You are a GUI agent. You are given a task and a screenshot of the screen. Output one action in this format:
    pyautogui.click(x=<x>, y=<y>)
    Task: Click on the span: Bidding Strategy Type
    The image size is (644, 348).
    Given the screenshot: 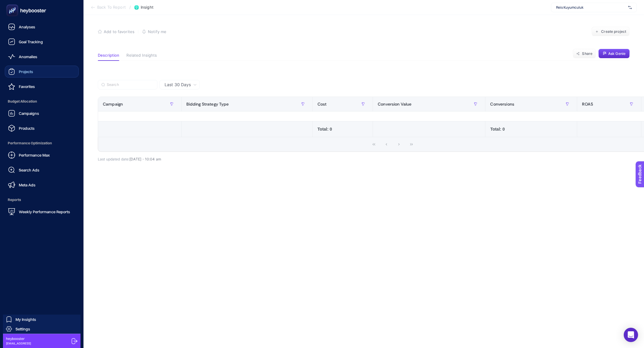 What is the action you would take?
    pyautogui.click(x=207, y=104)
    